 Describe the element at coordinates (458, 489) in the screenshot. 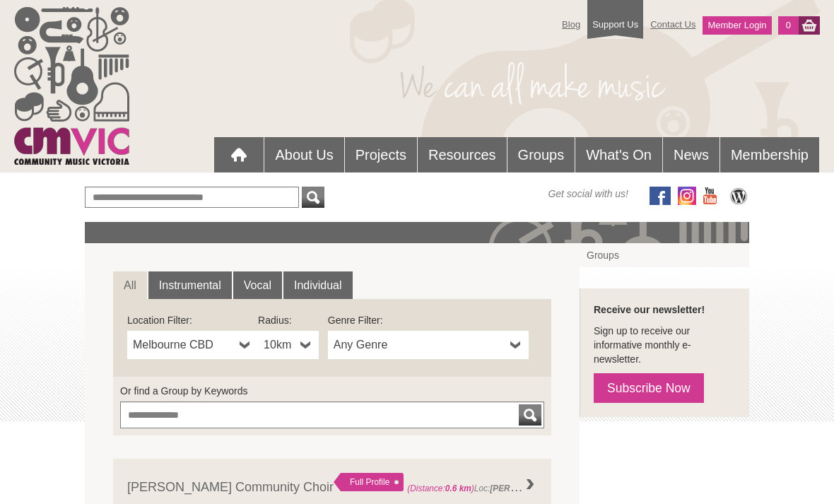

I see `strong: 0.6 km` at that location.